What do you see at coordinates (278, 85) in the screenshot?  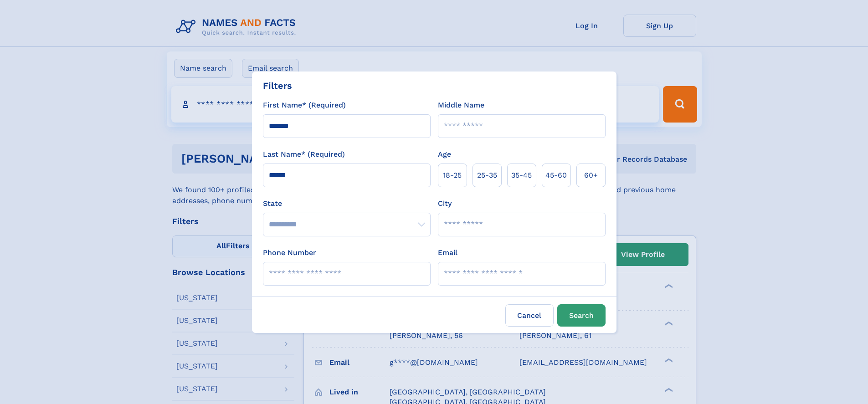 I see `div: Filters` at bounding box center [278, 85].